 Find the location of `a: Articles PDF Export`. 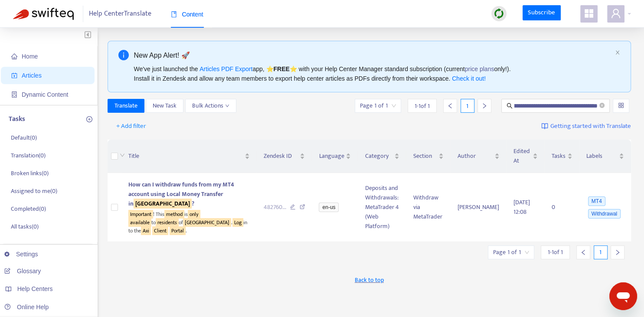

a: Articles PDF Export is located at coordinates (226, 69).